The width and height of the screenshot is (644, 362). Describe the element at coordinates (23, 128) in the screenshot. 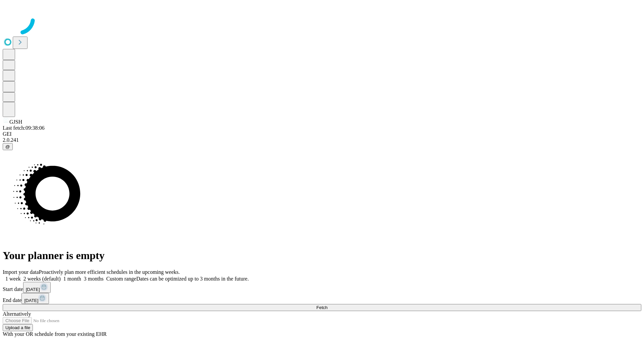

I see `span: Last fetch: 09:38:06` at that location.